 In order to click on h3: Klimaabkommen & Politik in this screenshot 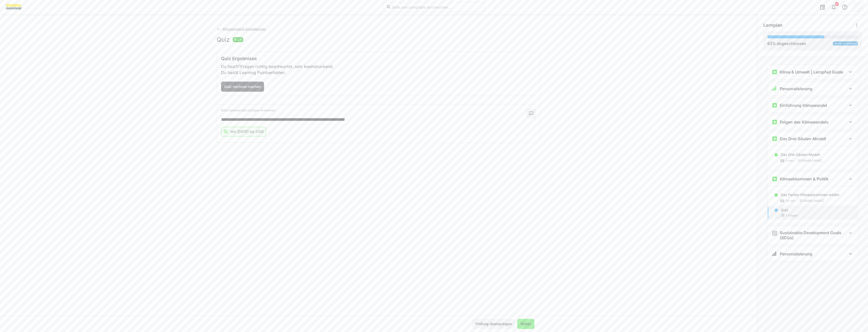, I will do `click(804, 179)`.